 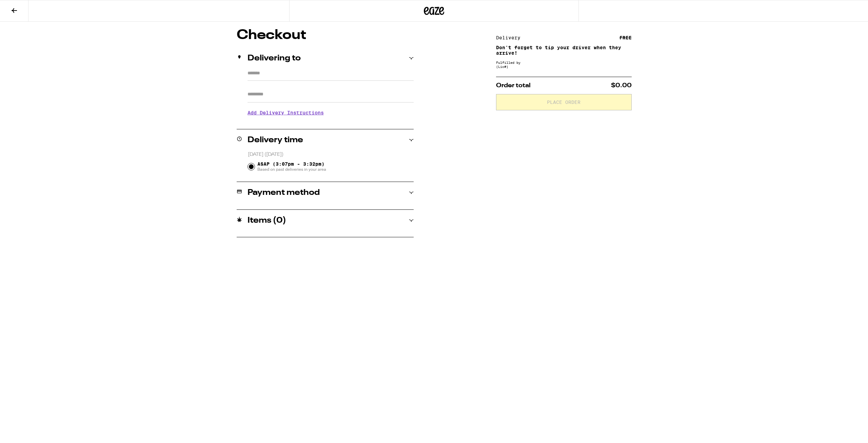 I want to click on button: Place Order, so click(x=564, y=102).